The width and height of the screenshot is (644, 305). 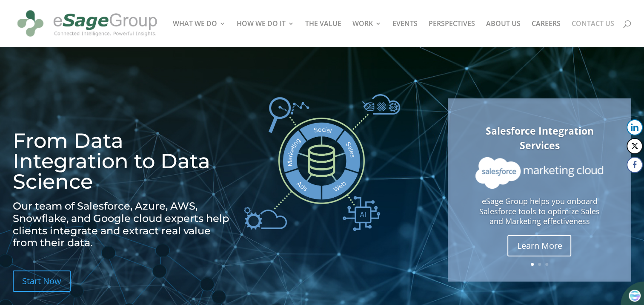 What do you see at coordinates (532, 264) in the screenshot?
I see `a: 1` at bounding box center [532, 264].